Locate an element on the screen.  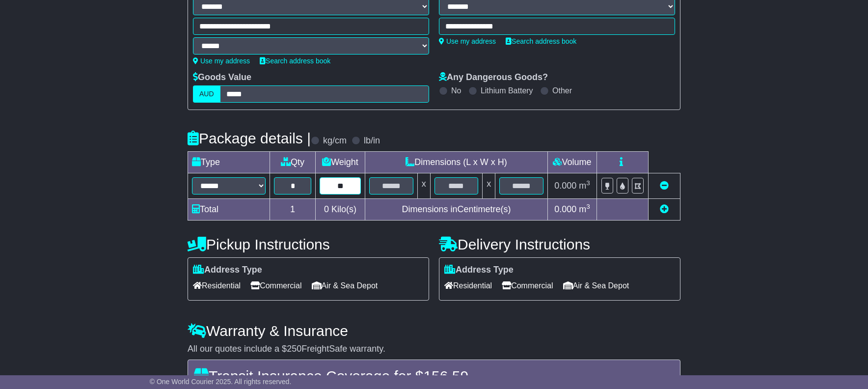
td: Dimensions in Centimetre(s) is located at coordinates (456, 210).